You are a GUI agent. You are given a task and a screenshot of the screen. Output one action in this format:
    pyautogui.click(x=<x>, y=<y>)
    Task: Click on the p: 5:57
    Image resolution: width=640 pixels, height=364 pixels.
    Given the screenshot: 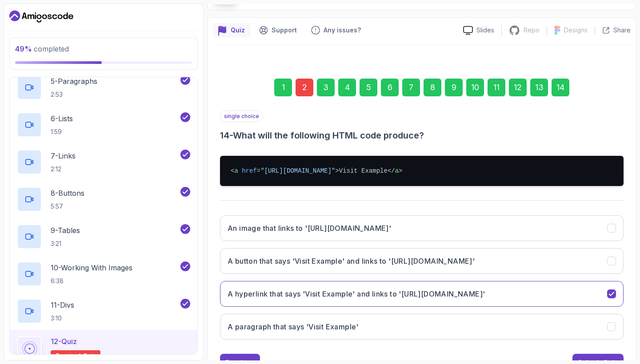 What is the action you would take?
    pyautogui.click(x=68, y=207)
    